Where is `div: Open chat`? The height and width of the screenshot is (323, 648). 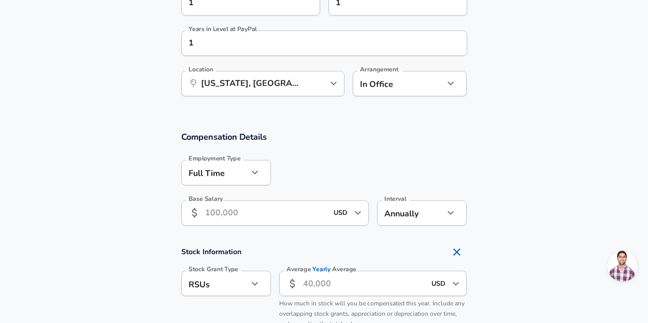 div: Open chat is located at coordinates (622, 266).